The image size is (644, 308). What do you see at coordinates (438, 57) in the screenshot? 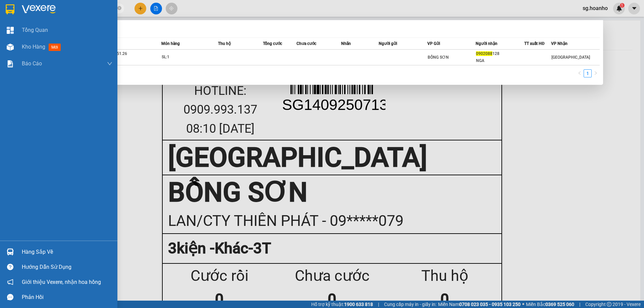
I see `span: BỒNG SƠN` at bounding box center [438, 57].